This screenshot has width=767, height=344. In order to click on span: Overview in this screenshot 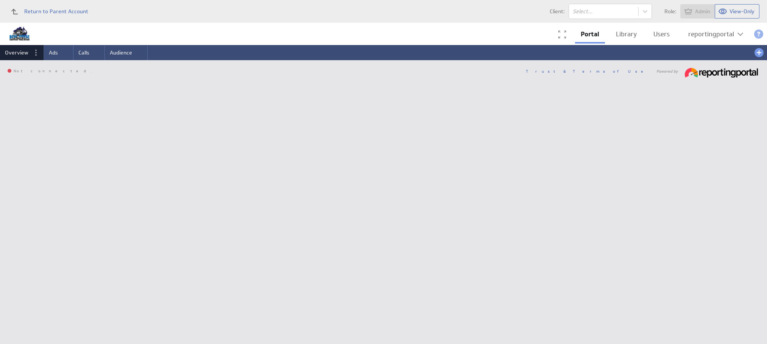, I will do `click(17, 53)`.